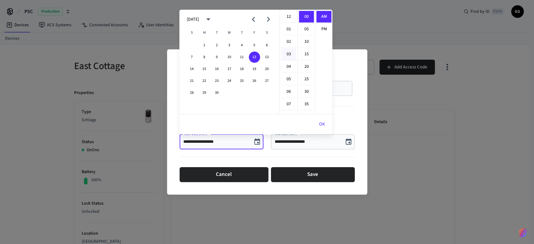 Image resolution: width=534 pixels, height=244 pixels. I want to click on button: OK, so click(322, 125).